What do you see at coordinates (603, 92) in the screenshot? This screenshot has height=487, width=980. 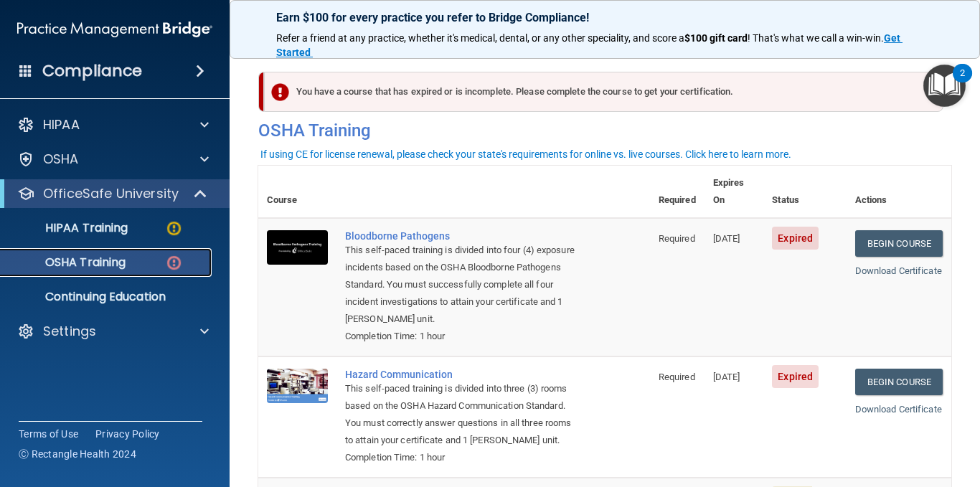 I see `div: You have a course that has expired or is incomplete. Please complete the course to get your certi...` at bounding box center [603, 92].